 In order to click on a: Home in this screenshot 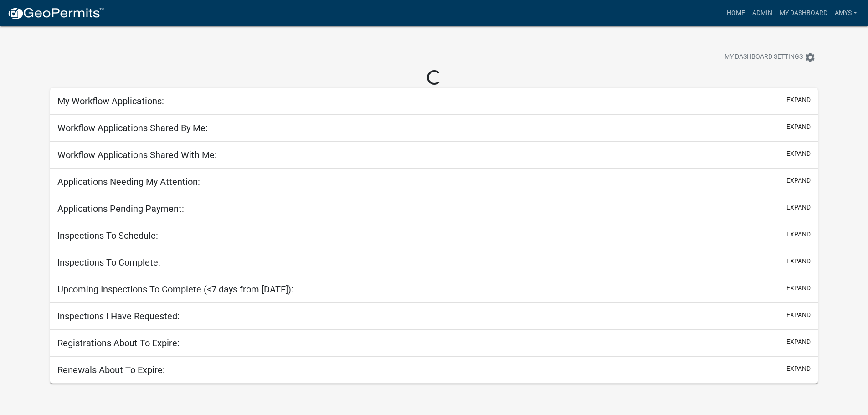, I will do `click(736, 13)`.